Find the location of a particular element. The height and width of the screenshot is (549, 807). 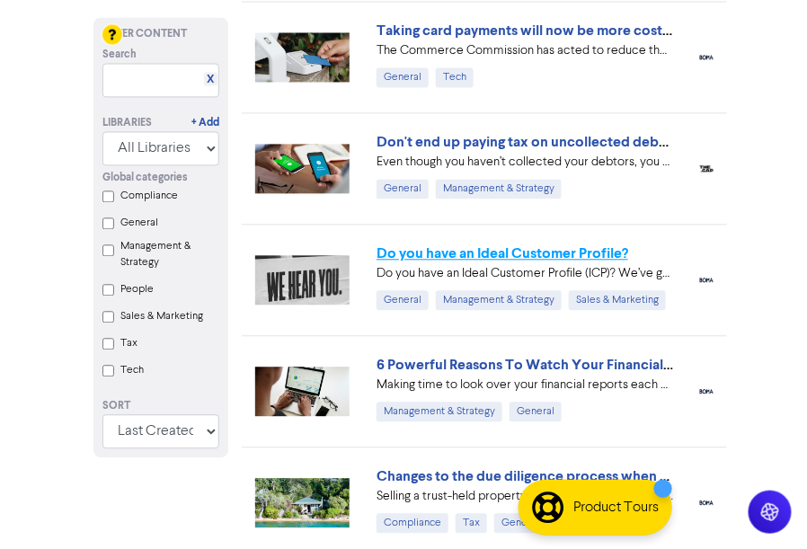

label: Tax is located at coordinates (128, 344).